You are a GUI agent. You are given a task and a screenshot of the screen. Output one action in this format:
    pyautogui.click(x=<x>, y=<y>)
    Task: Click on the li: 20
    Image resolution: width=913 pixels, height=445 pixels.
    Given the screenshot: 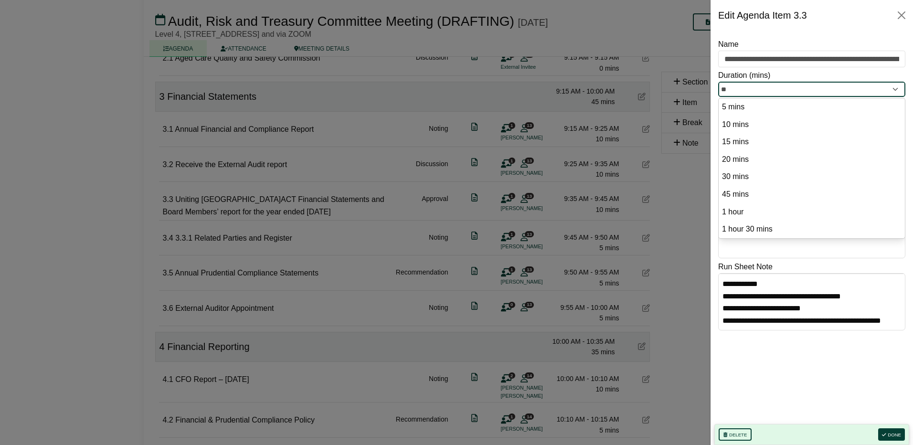 What is the action you would take?
    pyautogui.click(x=812, y=159)
    